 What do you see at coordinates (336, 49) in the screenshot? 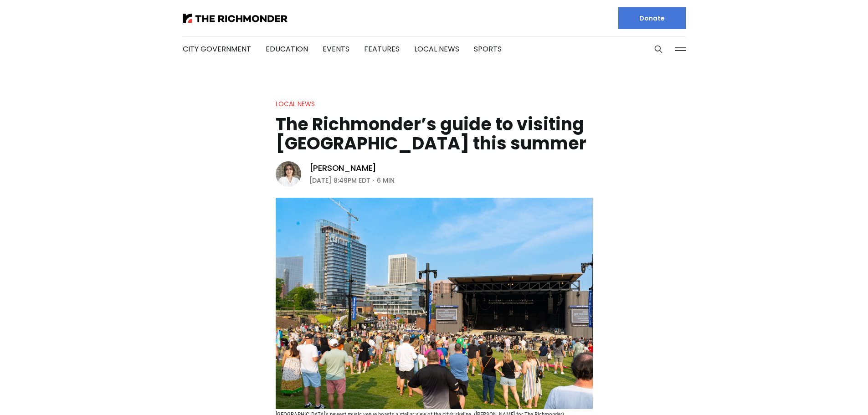
I see `a: Events` at bounding box center [336, 49].